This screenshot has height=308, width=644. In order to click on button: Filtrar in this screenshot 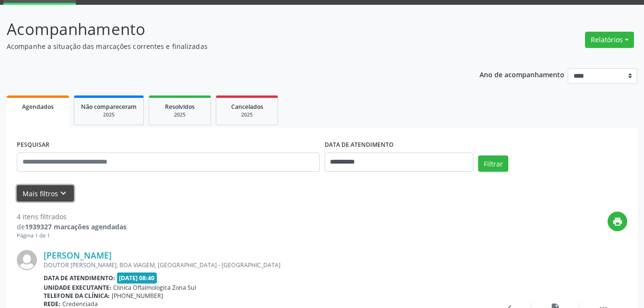, I will do `click(493, 164)`.